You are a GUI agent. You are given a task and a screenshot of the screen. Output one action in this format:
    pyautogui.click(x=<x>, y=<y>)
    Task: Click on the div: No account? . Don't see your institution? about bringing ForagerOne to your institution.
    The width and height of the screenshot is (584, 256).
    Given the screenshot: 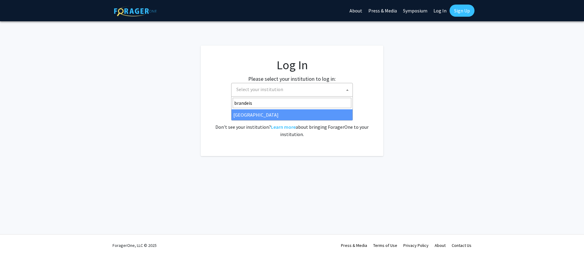 What is the action you would take?
    pyautogui.click(x=292, y=123)
    